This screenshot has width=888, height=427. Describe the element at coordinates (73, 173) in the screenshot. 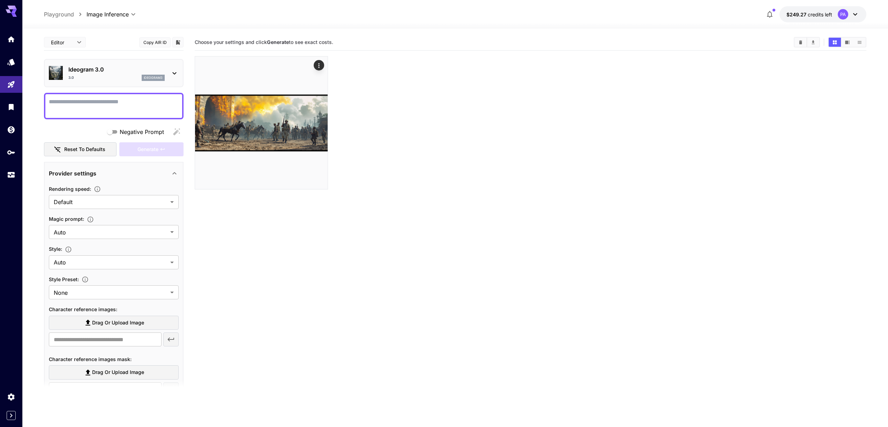

I see `p: Provider settings` at that location.